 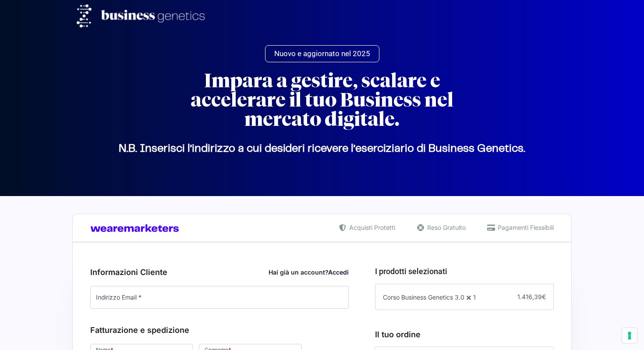 I want to click on input: Indirizzo Email *, so click(x=220, y=297).